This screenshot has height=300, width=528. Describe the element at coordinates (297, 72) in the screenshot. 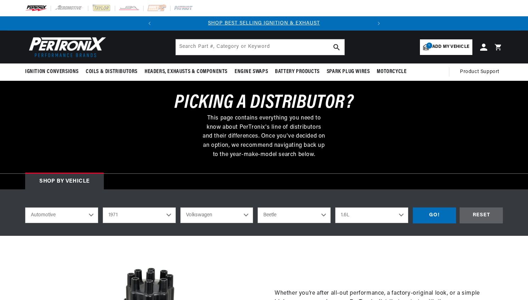

I see `summary: Battery Products` at that location.